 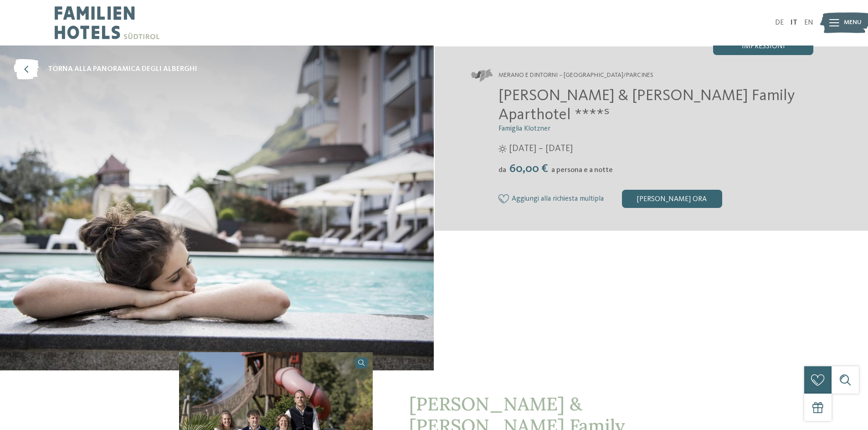 What do you see at coordinates (764, 47) in the screenshot?
I see `span: Impressioni` at bounding box center [764, 47].